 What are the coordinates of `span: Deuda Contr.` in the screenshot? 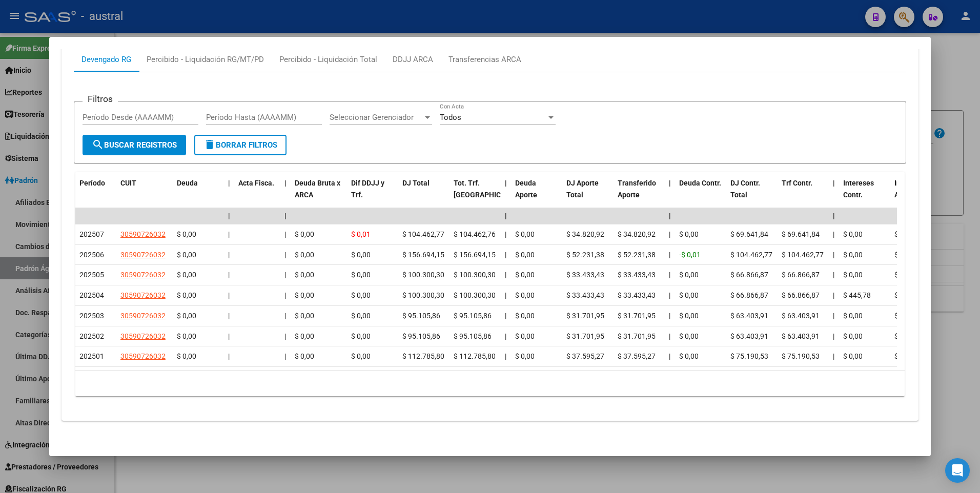 It's located at (700, 183).